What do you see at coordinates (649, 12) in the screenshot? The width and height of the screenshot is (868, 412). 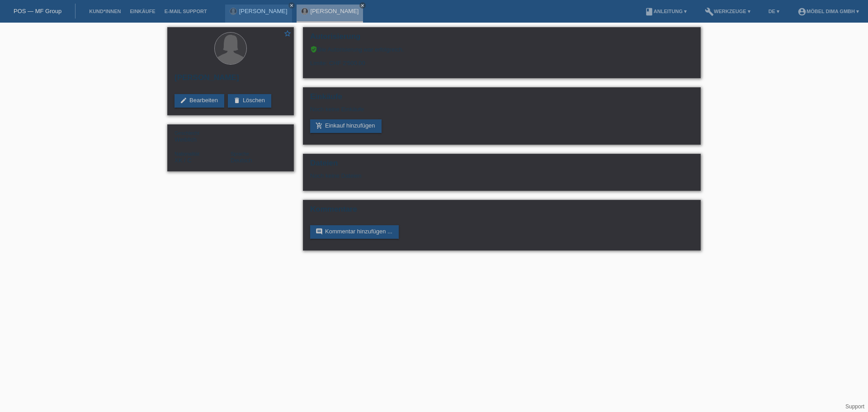 I see `i: book` at bounding box center [649, 12].